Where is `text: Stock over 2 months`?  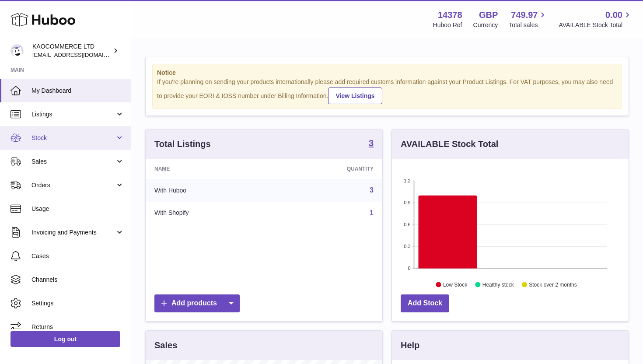
text: Stock over 2 months is located at coordinates (553, 284).